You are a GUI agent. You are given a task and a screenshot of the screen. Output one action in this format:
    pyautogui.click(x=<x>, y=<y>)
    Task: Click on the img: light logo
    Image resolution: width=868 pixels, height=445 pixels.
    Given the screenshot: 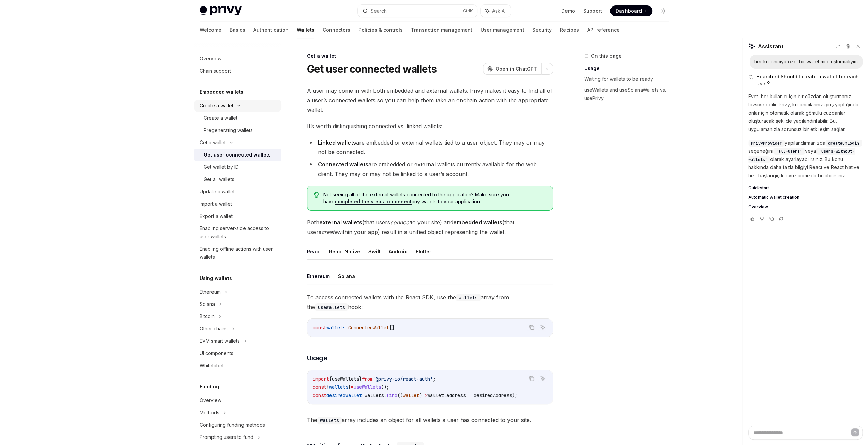 What is the action you would take?
    pyautogui.click(x=220, y=11)
    